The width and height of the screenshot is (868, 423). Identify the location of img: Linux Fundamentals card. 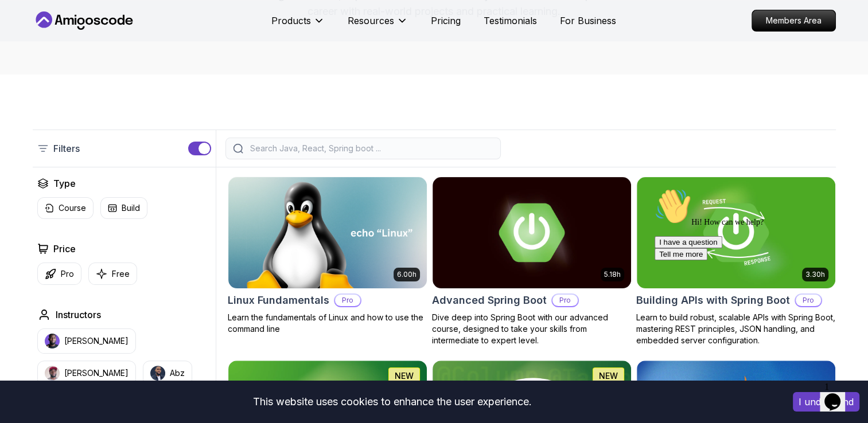
(327, 233).